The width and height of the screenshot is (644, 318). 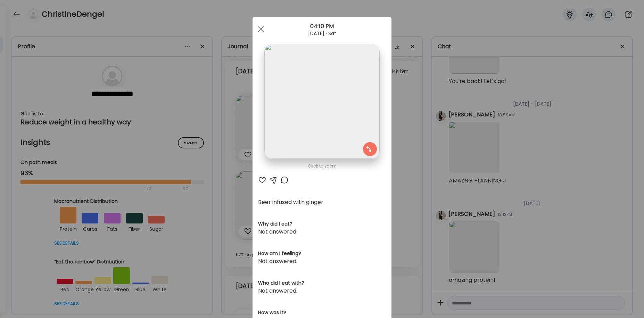 I want to click on div: 04:10 PM, so click(x=322, y=26).